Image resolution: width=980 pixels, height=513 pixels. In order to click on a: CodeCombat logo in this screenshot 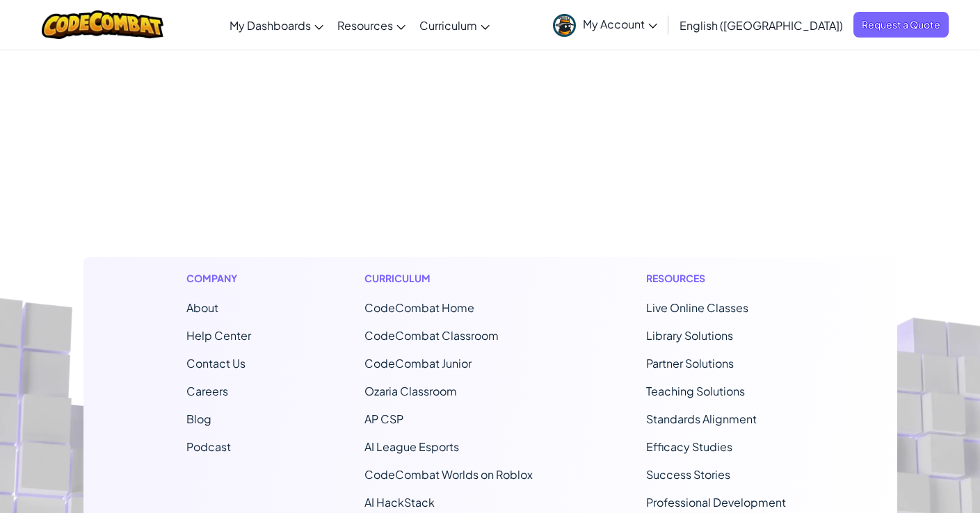, I will do `click(103, 24)`.